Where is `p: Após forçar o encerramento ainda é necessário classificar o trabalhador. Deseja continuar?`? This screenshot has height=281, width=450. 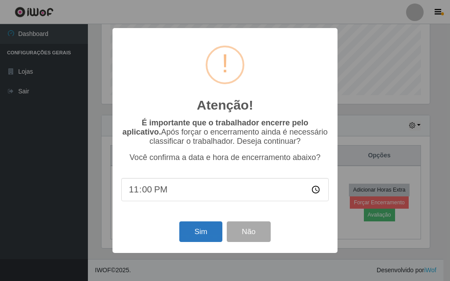 p: Após forçar o encerramento ainda é necessário classificar o trabalhador. Deseja continuar? is located at coordinates (225, 132).